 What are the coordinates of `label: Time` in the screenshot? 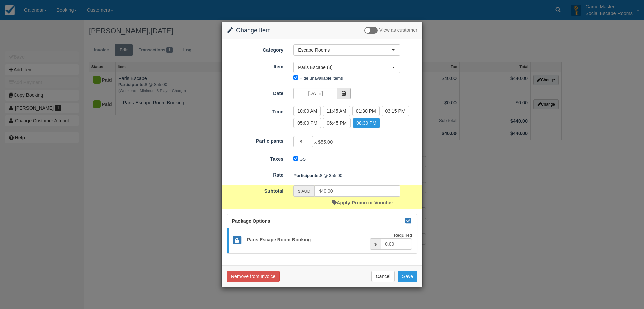 It's located at (255, 110).